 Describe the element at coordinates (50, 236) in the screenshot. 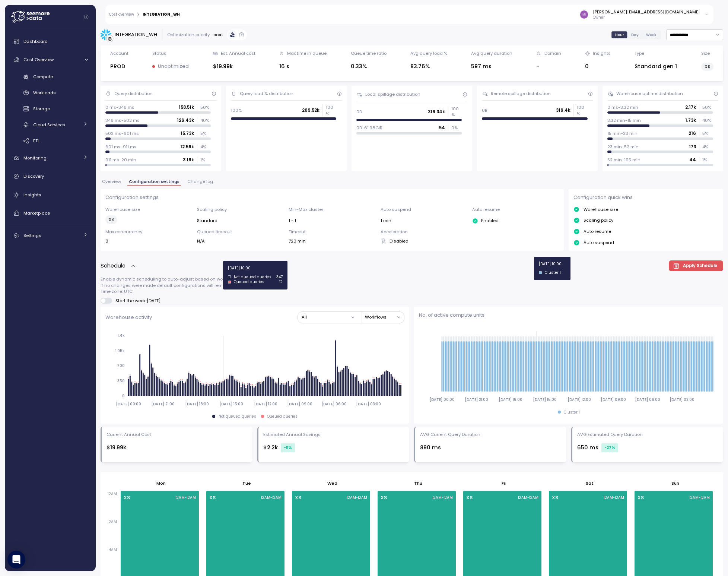

I see `a: Settings` at that location.